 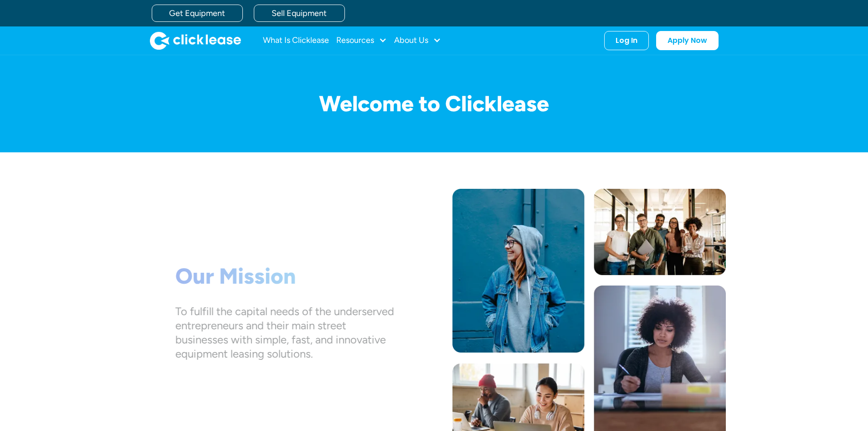 I want to click on a: Get Equipment, so click(x=198, y=13).